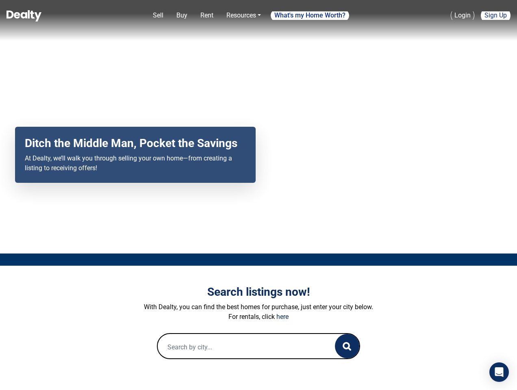 Image resolution: width=517 pixels, height=390 pixels. I want to click on p: At Dealty, we’ll walk you through selling your own home—from creating a listing to receiving offers!, so click(135, 163).